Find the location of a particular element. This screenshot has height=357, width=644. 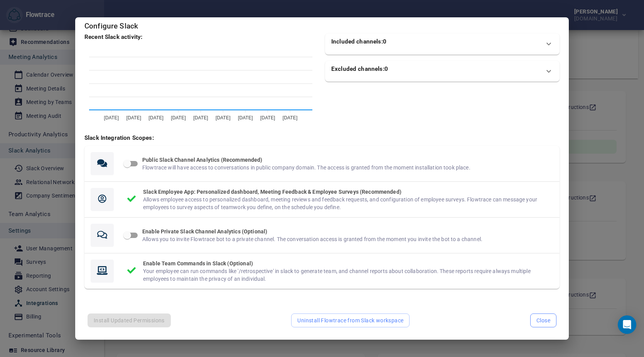

div: Slack Employee App: Personalized dashboard, Meeting Feedback & Employee Surveys (Recommended) is located at coordinates (348, 192).